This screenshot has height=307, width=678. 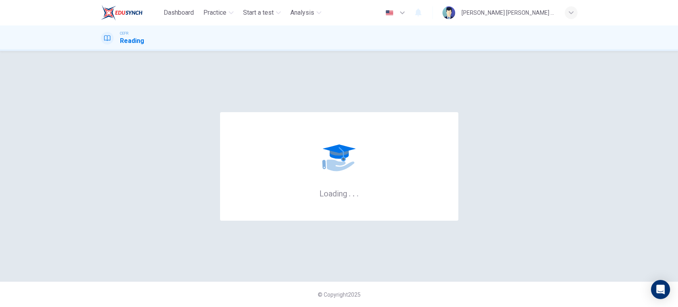 I want to click on img: Profile picture, so click(x=449, y=13).